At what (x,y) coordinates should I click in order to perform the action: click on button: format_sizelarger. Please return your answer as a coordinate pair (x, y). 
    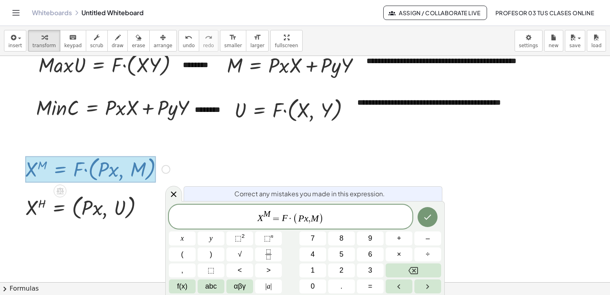
    Looking at the image, I should click on (257, 41).